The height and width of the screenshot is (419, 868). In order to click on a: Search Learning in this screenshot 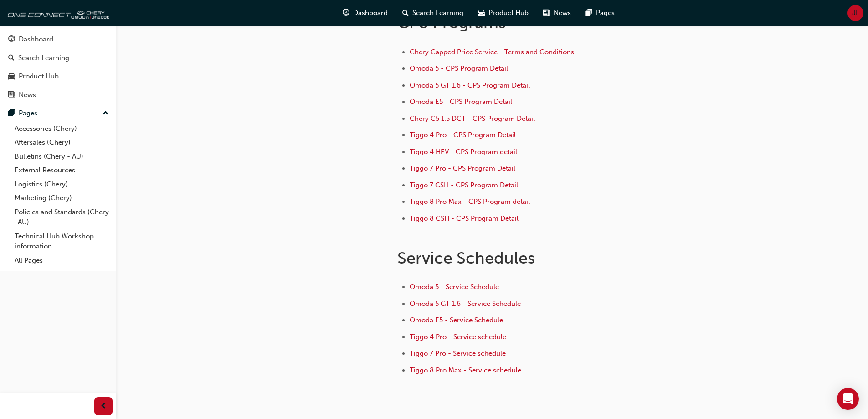, I will do `click(58, 58)`.